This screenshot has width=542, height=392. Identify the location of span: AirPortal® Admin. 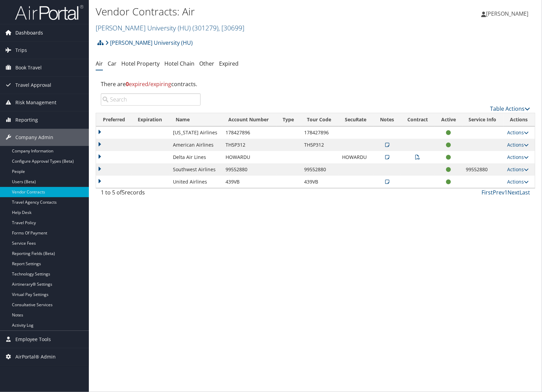
(36, 357).